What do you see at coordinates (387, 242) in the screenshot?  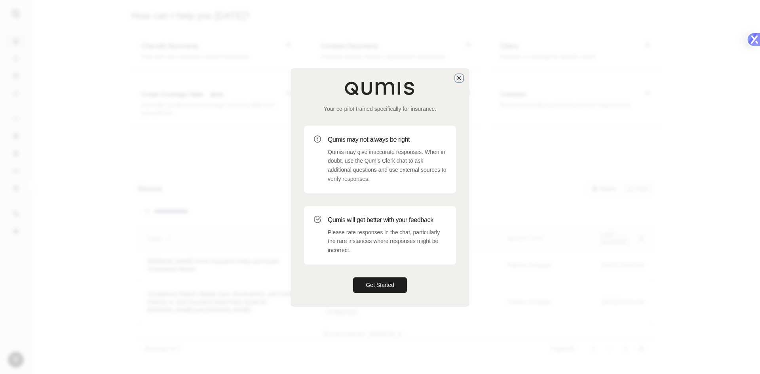 I see `p: Please rate responses in the chat, particularly the rare instances where responses might be incor...` at bounding box center [387, 242].